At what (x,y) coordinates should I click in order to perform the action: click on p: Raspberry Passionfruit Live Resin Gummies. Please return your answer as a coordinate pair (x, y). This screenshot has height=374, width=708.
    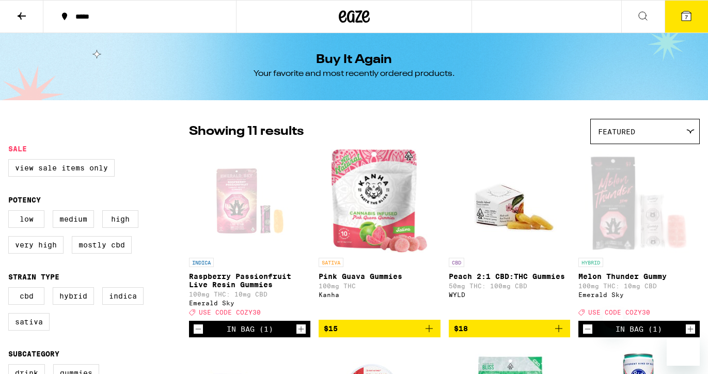
    Looking at the image, I should click on (249, 280).